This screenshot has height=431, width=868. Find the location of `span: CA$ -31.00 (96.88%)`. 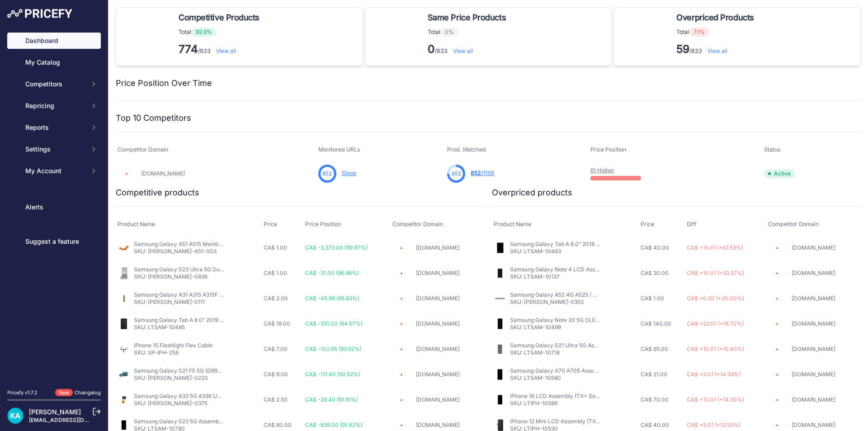

span: CA$ -31.00 (96.88%) is located at coordinates (332, 273).